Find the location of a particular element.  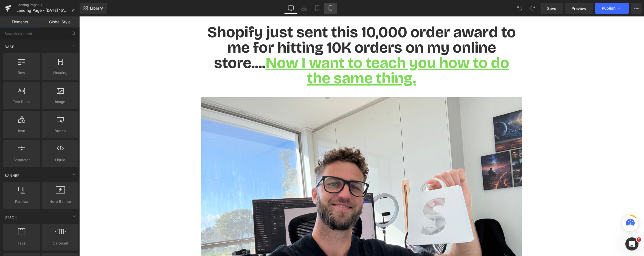

a: Landing Pages is located at coordinates (48, 5).